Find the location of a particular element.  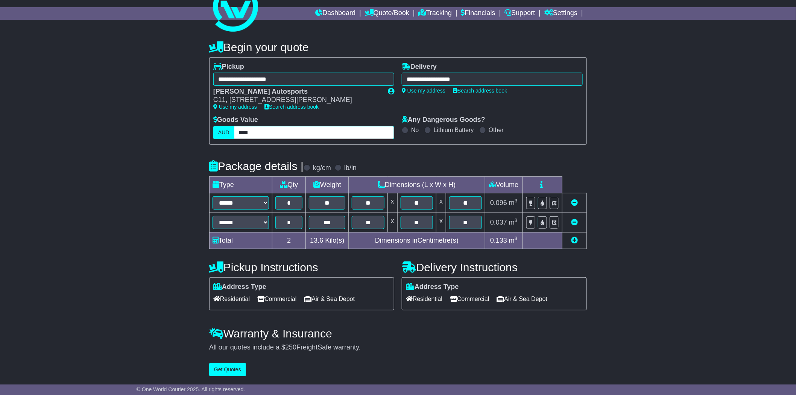

label: AUD is located at coordinates (224, 132).